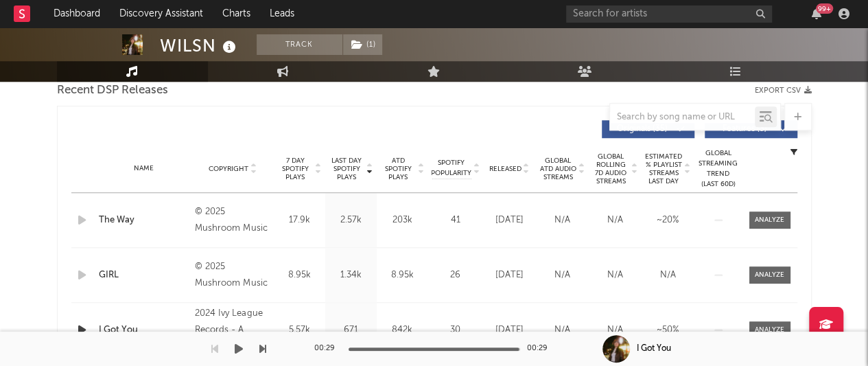 This screenshot has height=366, width=868. Describe the element at coordinates (228, 169) in the screenshot. I see `span: Copyright` at that location.